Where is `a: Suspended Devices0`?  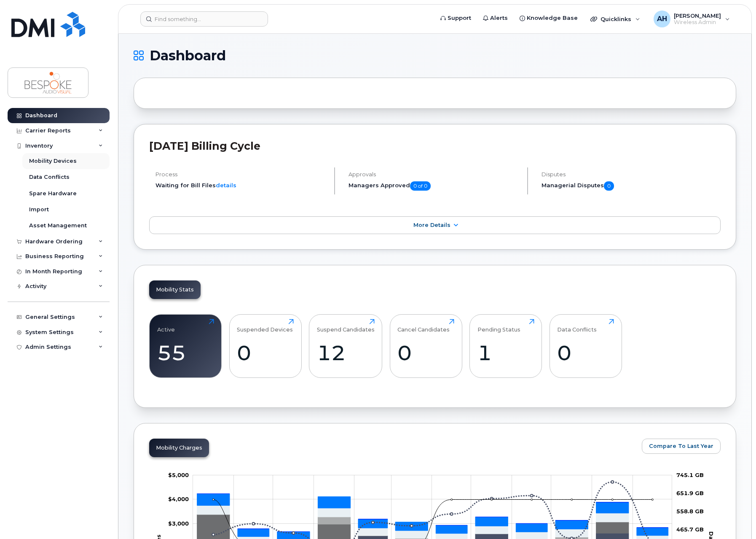
a: Suspended Devices0 is located at coordinates (265, 345).